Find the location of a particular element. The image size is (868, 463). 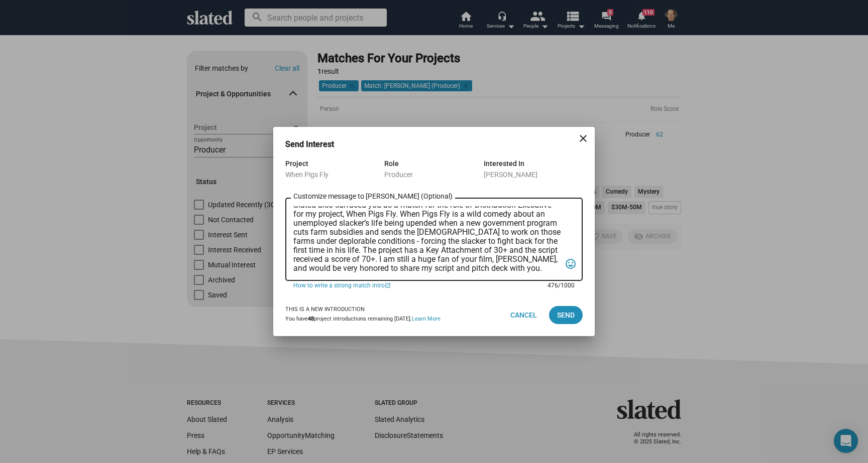

span: Send is located at coordinates (566, 315).